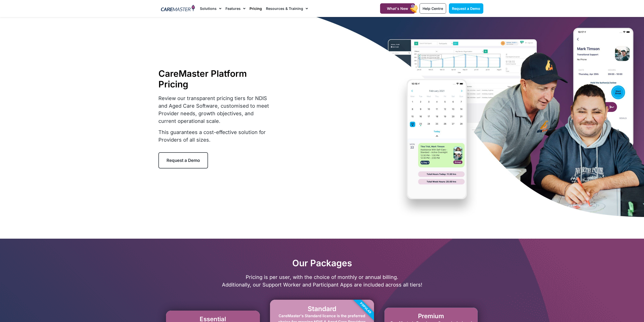  What do you see at coordinates (397, 8) in the screenshot?
I see `a: What's New` at bounding box center [397, 8].